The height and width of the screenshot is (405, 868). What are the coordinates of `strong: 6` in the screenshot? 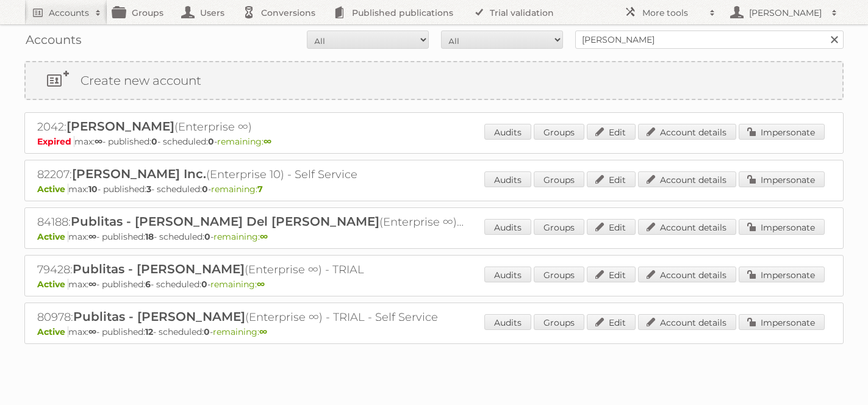 It's located at (147, 284).